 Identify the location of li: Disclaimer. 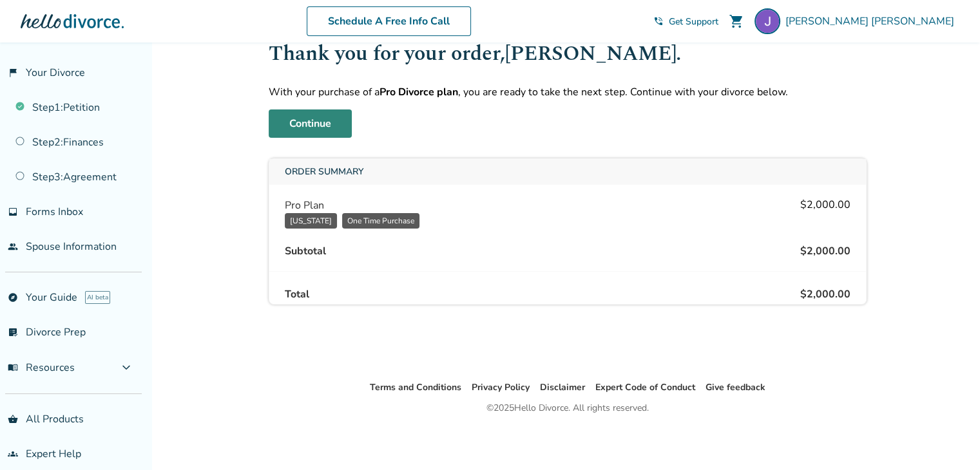
(562, 387).